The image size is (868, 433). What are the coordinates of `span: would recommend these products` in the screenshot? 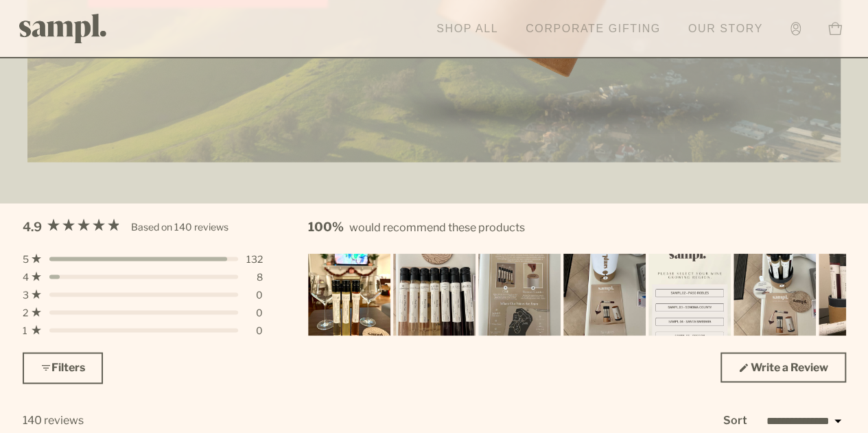 It's located at (437, 227).